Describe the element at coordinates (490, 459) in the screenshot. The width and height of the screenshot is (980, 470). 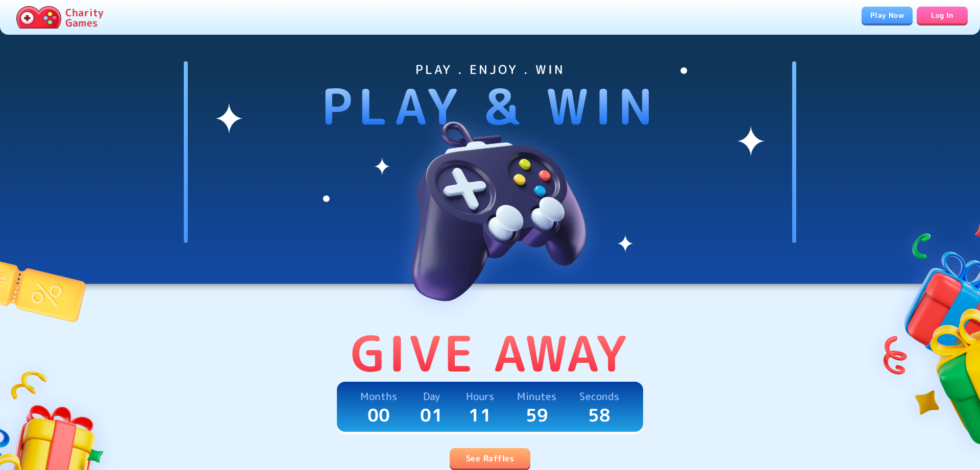
I see `a: See Raffles` at that location.